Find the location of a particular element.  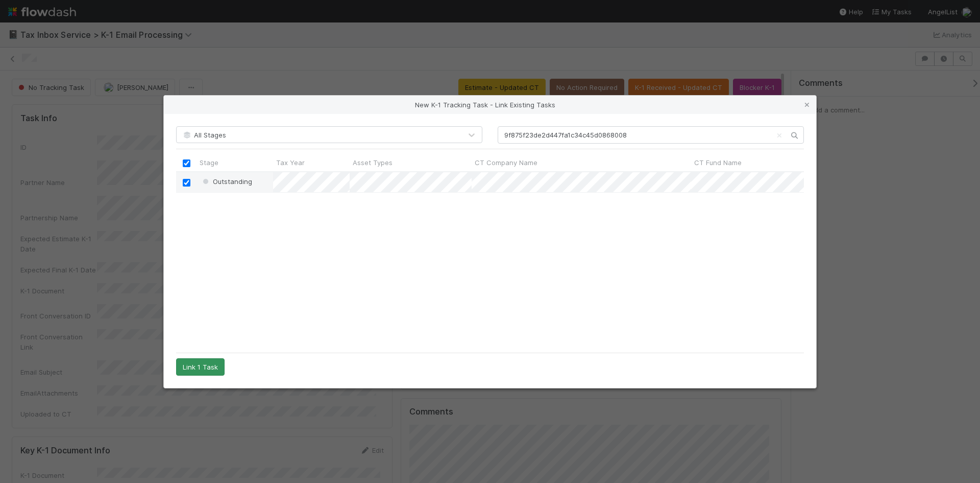

input: Search is located at coordinates (651, 135).